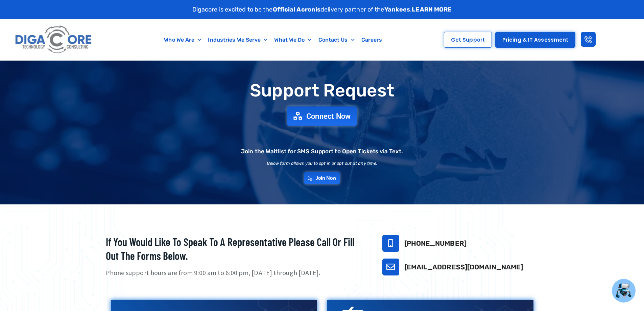 Image resolution: width=644 pixels, height=311 pixels. Describe the element at coordinates (293, 40) in the screenshot. I see `a: What We Do` at that location.